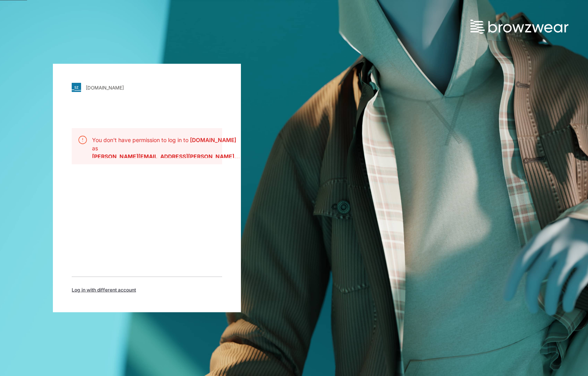 The width and height of the screenshot is (588, 376). I want to click on span: Log in with different account, so click(104, 290).